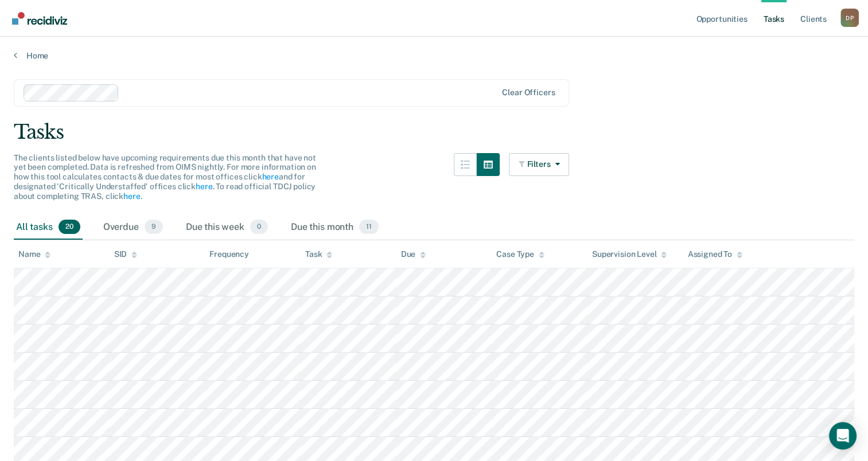 The image size is (868, 461). Describe the element at coordinates (126, 254) in the screenshot. I see `div: SID` at that location.